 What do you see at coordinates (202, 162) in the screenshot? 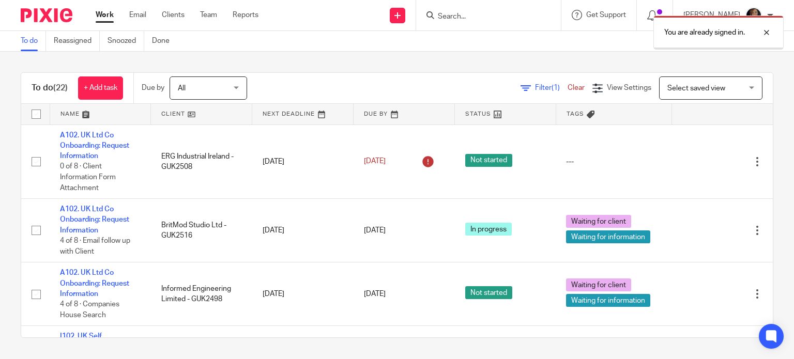
I see `td: ERG Industrial Ireland - GUK2508` at bounding box center [202, 162].